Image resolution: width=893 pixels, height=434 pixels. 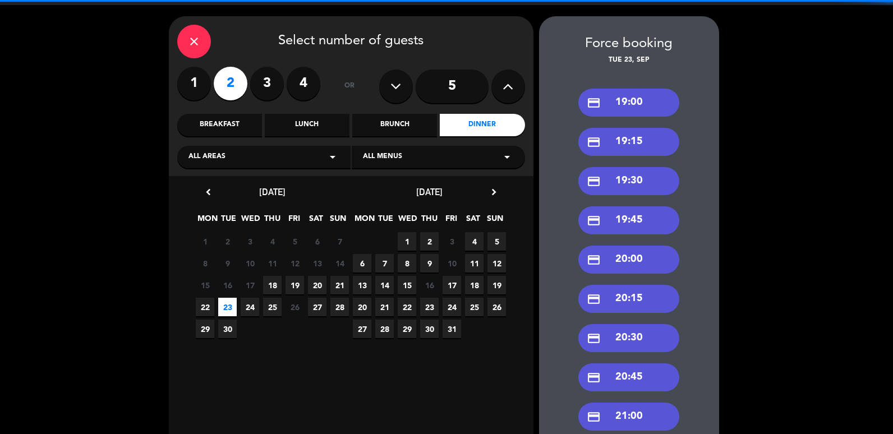 What do you see at coordinates (231, 84) in the screenshot?
I see `label: 2` at bounding box center [231, 84].